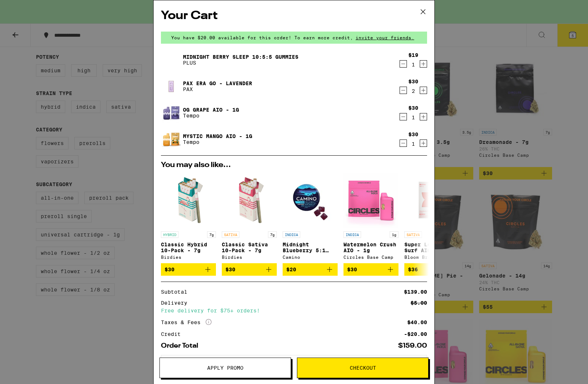  I want to click on a: Open page for Classic Sativa 10-Pack - 7g from Birdies, so click(250, 218).